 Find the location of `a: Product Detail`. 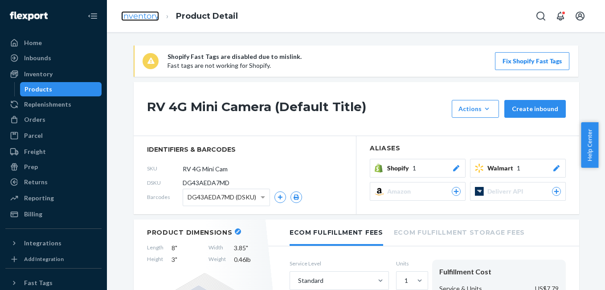

a: Product Detail is located at coordinates (207, 16).